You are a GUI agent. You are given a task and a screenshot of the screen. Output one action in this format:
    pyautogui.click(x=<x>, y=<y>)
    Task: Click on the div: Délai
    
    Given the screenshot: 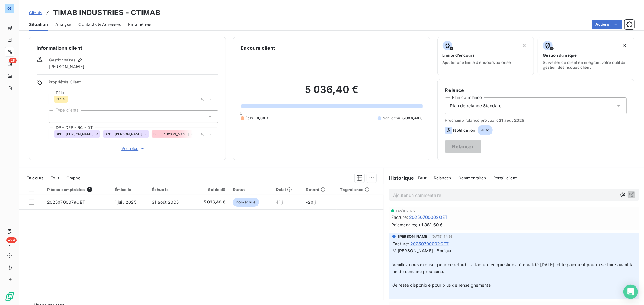 What is the action you would take?
    pyautogui.click(x=288, y=190)
    